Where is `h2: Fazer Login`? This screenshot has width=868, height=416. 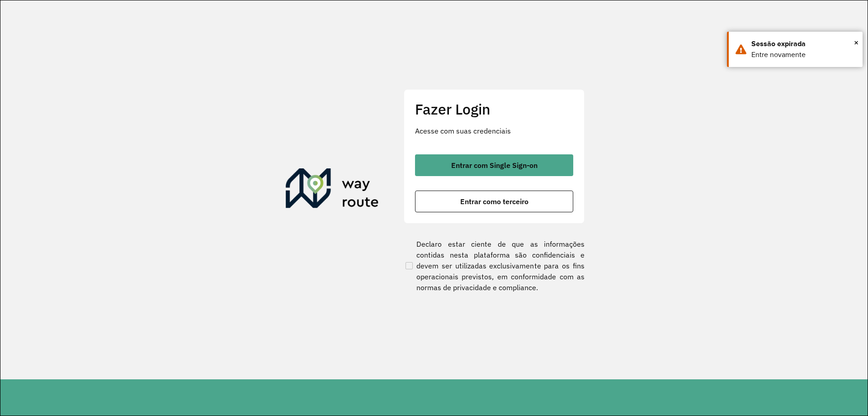 h2: Fazer Login is located at coordinates (494, 109).